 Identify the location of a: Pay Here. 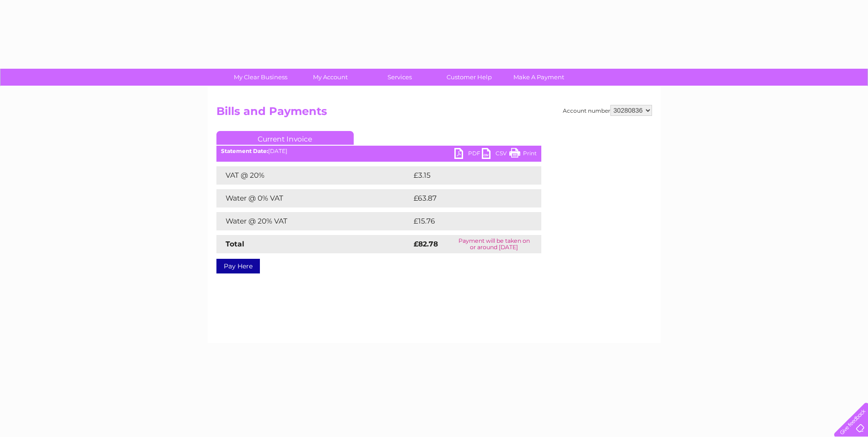
(238, 266).